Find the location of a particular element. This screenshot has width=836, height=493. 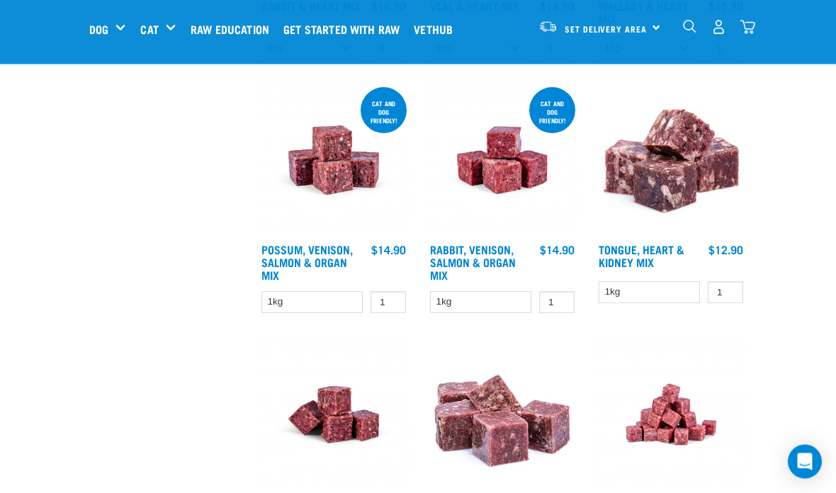

img: Rabbit Venison Salmon Organ 1688 is located at coordinates (502, 161).